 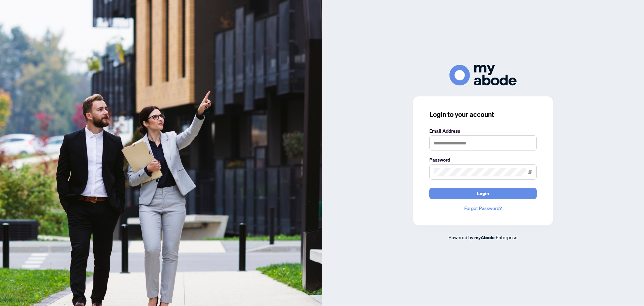 I want to click on span: Powered by, so click(x=461, y=237).